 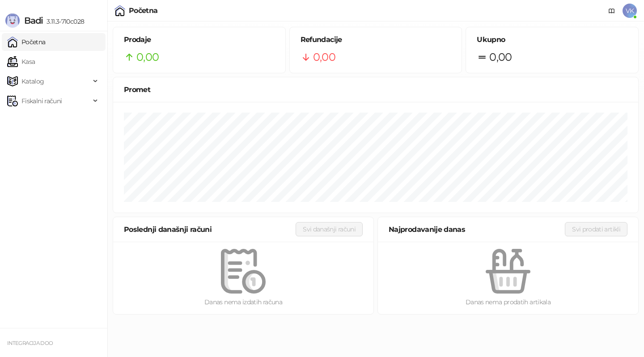 What do you see at coordinates (63, 21) in the screenshot?
I see `span: 3.11.3-710c028` at bounding box center [63, 21].